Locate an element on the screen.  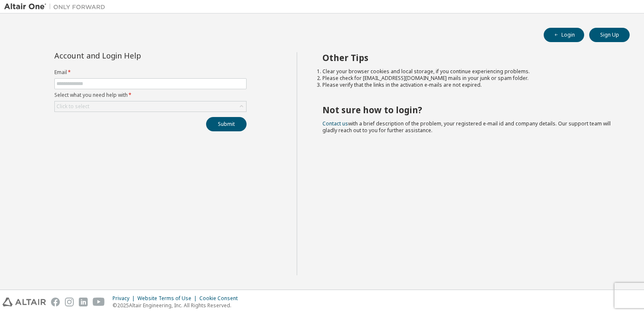
label: Select what you need help with is located at coordinates (150, 95).